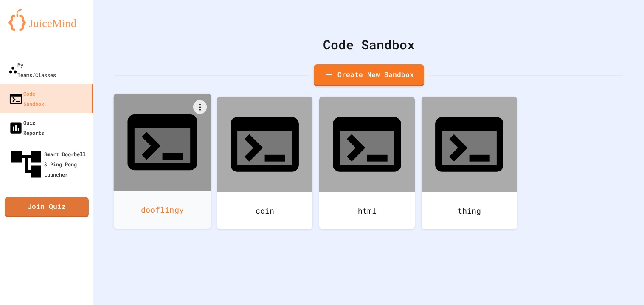 This screenshot has width=644, height=305. What do you see at coordinates (265, 163) in the screenshot?
I see `a: coin` at bounding box center [265, 163].